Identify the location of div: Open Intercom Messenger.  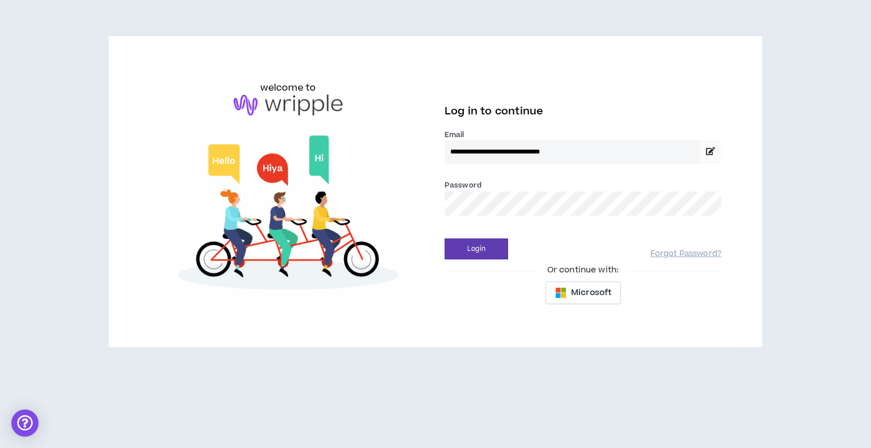
(25, 423).